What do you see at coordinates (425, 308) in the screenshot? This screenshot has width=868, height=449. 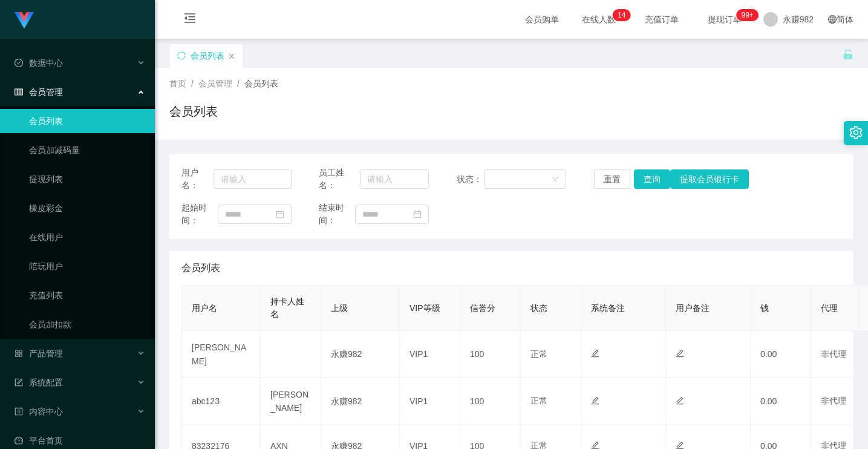 I see `font: VIP等级` at bounding box center [425, 308].